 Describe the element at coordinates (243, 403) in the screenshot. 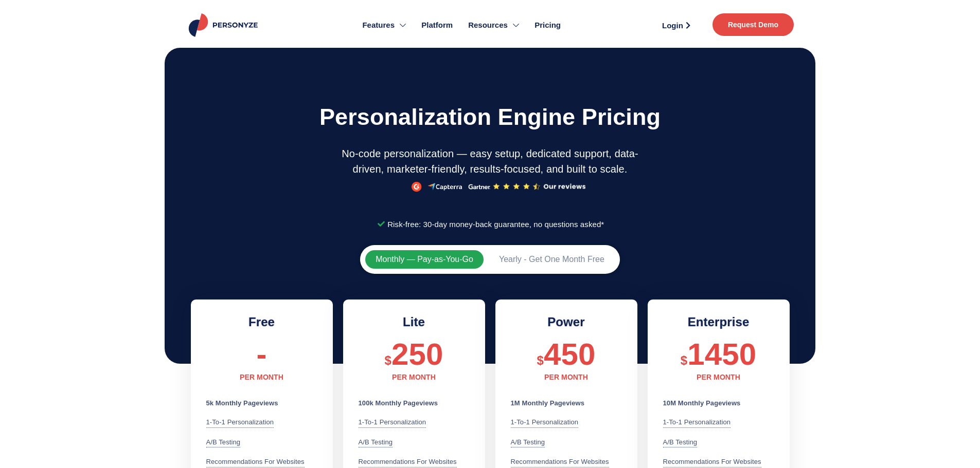

I see `b: 5k Monthly Pageviews` at that location.